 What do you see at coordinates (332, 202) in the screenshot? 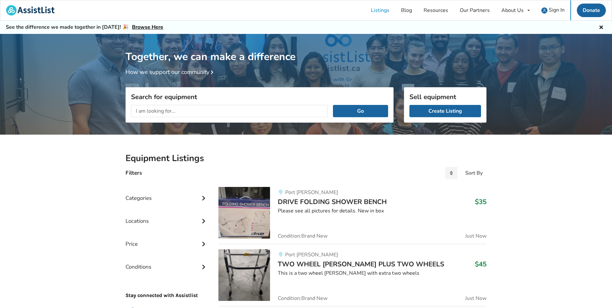
I see `span: DRIVE FOLDING SHOWER BENCH` at bounding box center [332, 202].